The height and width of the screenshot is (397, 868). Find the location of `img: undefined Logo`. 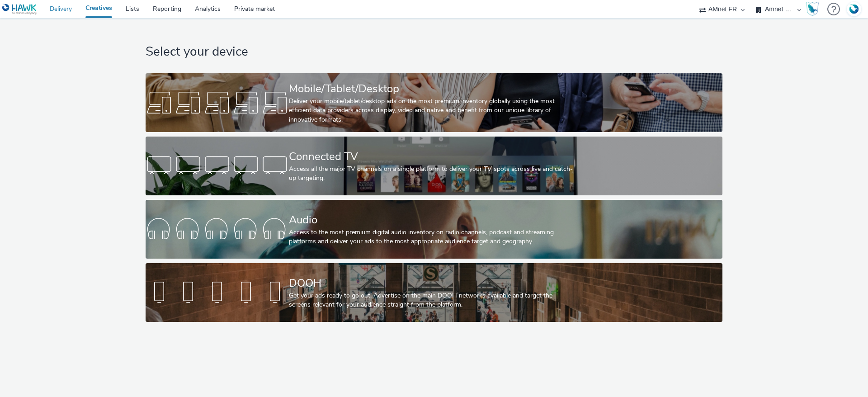

img: undefined Logo is located at coordinates (20, 9).